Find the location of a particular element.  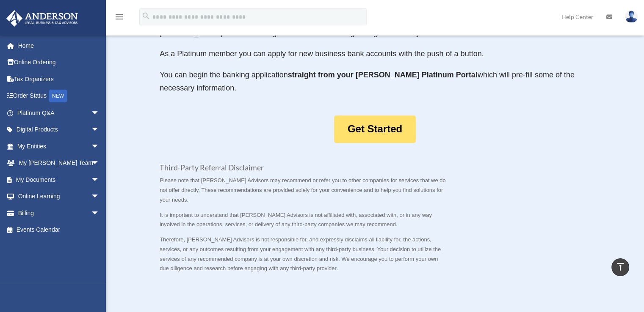

h3: Third-Party Referral Disclaimer is located at coordinates (304, 170).